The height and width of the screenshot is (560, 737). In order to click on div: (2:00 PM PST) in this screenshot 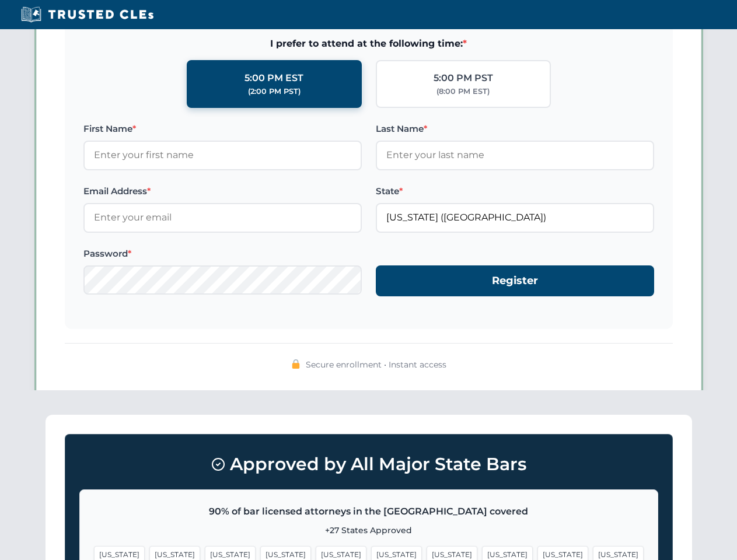, I will do `click(275, 91)`.